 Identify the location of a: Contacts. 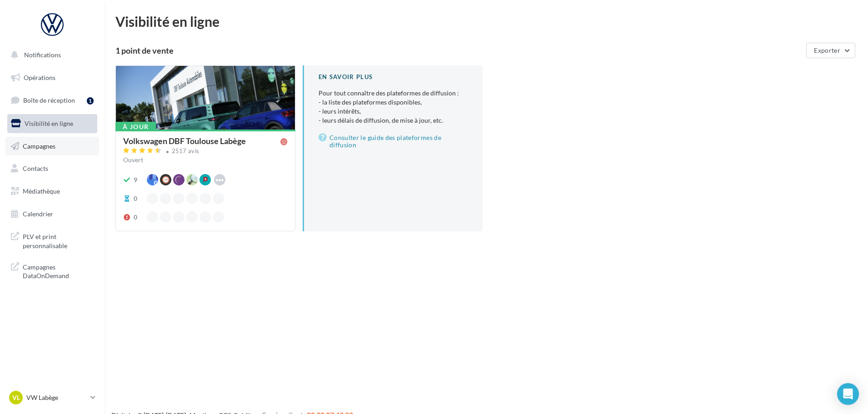
(52, 169).